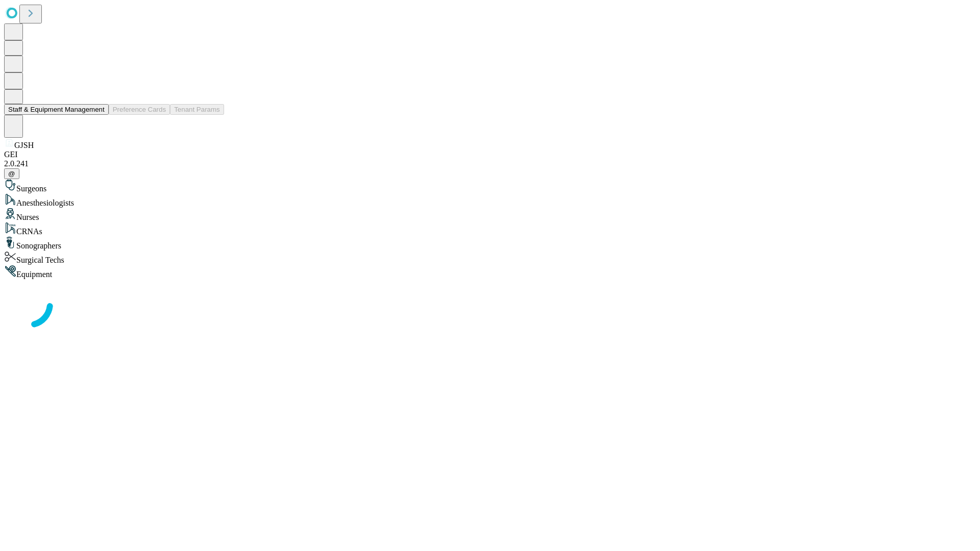 This screenshot has width=980, height=551. Describe the element at coordinates (490, 258) in the screenshot. I see `div: Surgical Techs` at that location.